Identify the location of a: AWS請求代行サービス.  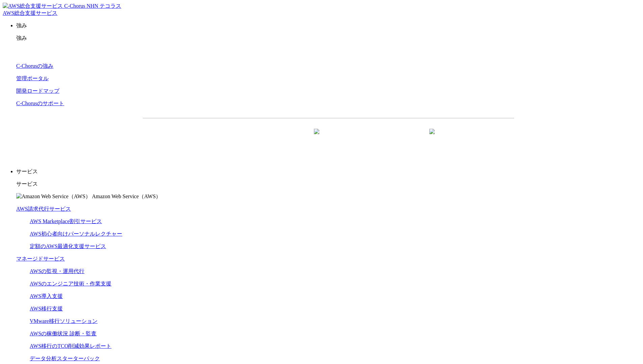
(44, 209).